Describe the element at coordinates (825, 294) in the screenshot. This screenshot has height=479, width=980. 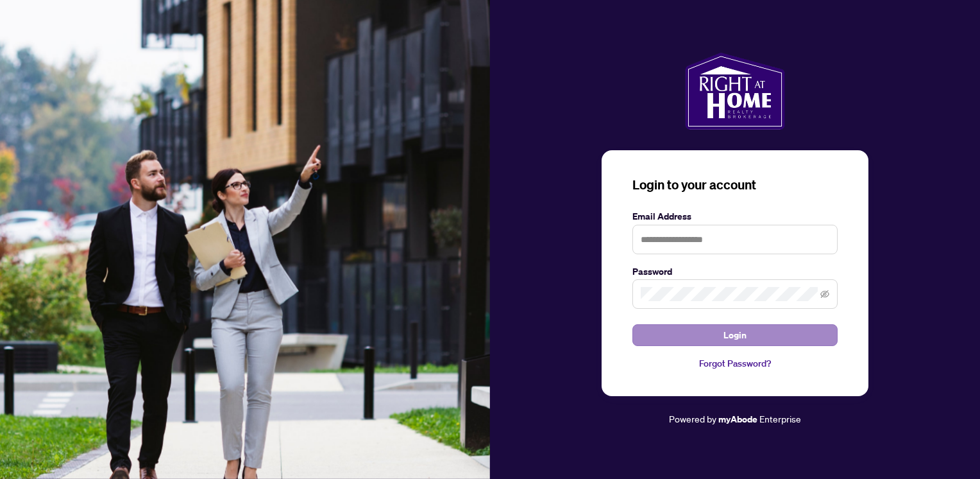
I see `span: eye-invisible` at that location.